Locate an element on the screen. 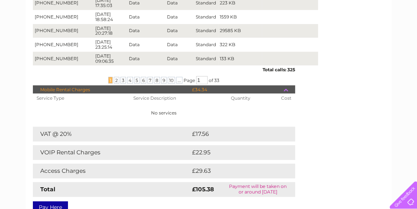 Image resolution: width=417 pixels, height=209 pixels. span: 9 is located at coordinates (164, 80).